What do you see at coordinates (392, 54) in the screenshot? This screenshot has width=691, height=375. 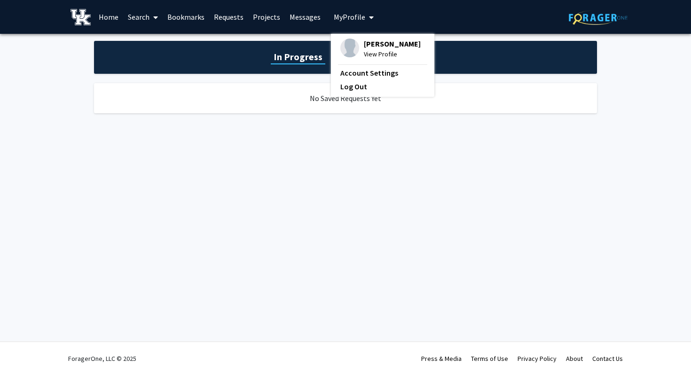 I see `span: View Profile` at bounding box center [392, 54].